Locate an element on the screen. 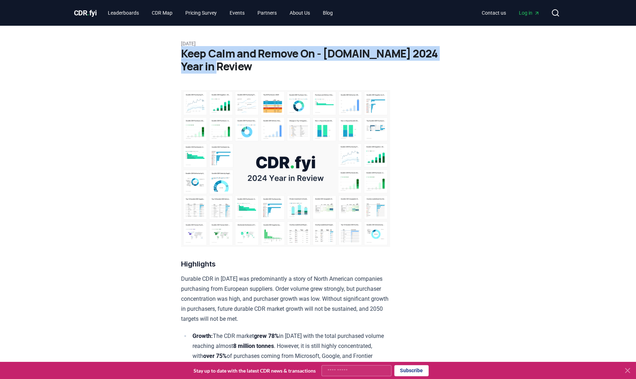 This screenshot has height=379, width=636. span: CDR fyi is located at coordinates (85, 13).